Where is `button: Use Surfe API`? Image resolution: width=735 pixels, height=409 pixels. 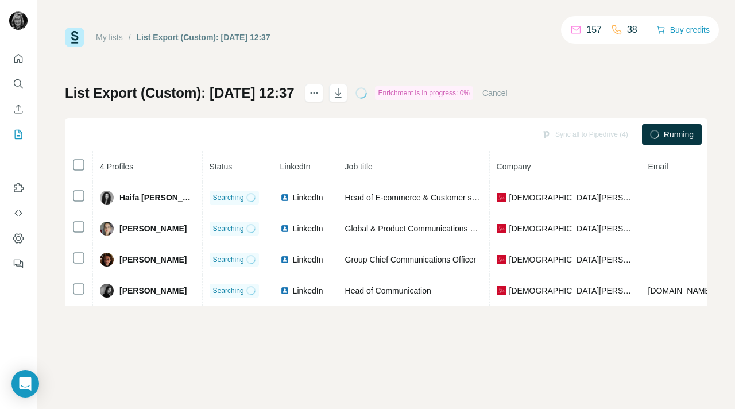
button: Use Surfe API is located at coordinates (18, 213).